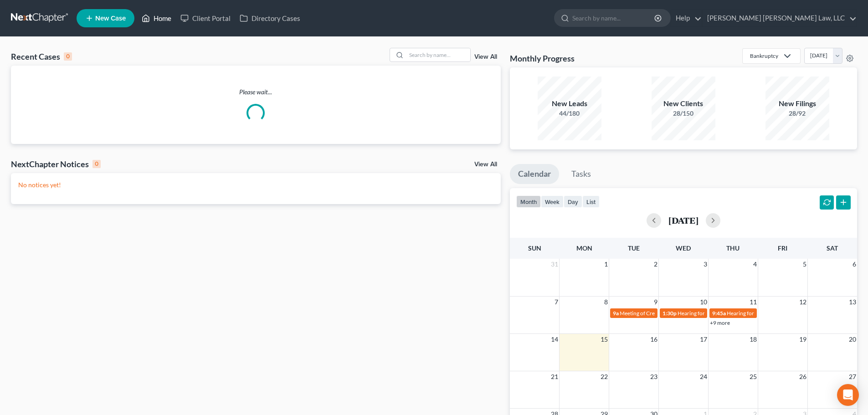 This screenshot has height=415, width=868. What do you see at coordinates (42, 57) in the screenshot?
I see `div: Recent Cases` at bounding box center [42, 57].